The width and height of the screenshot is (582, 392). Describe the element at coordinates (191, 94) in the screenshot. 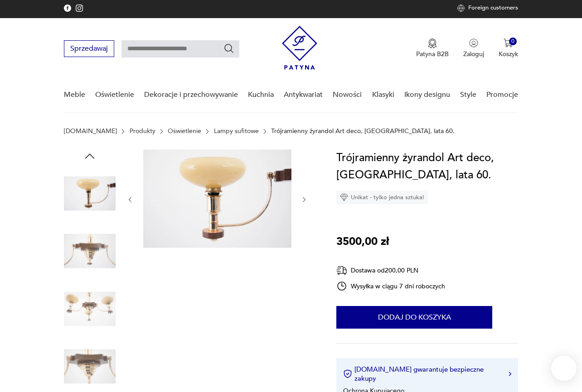

I see `a: Dekoracje i przechowywanie` at that location.